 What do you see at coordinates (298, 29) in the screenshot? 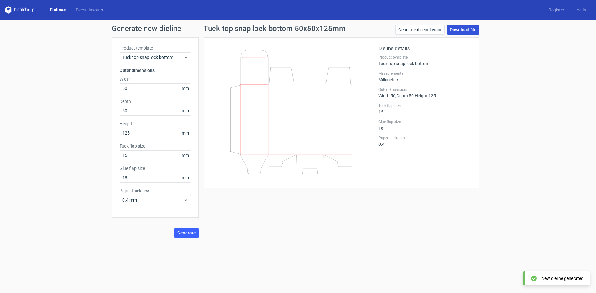
I see `h1: Generate new dieline` at bounding box center [298, 29].